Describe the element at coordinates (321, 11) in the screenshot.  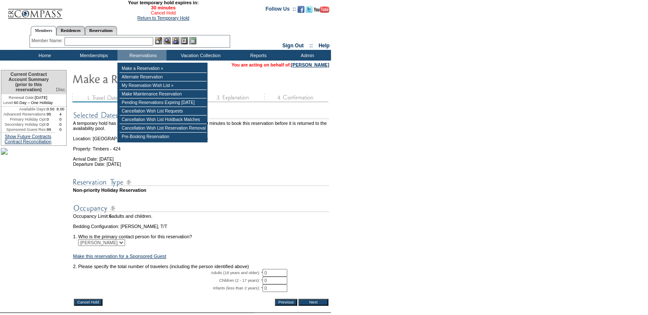
I see `a: Subscribe to our YouTube Channel` at that location.